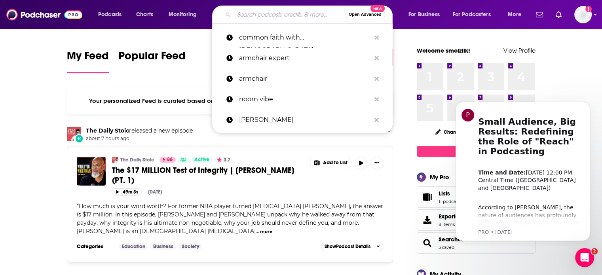  I want to click on span: 2, so click(595, 251).